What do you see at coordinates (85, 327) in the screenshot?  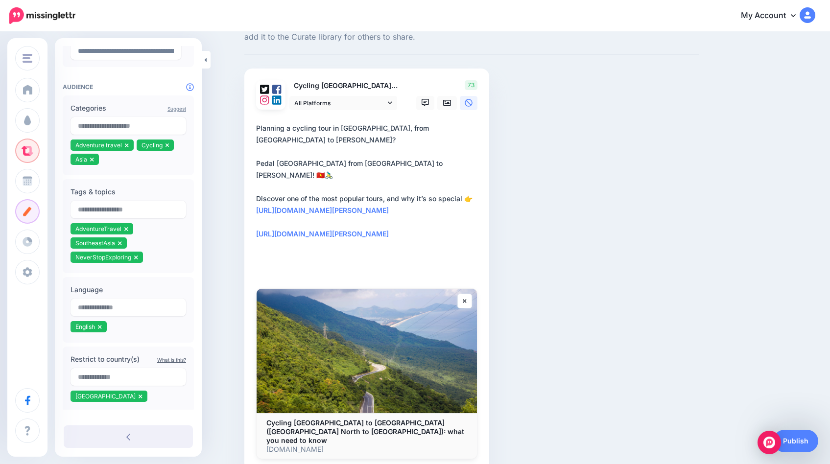 I see `span: English` at bounding box center [85, 327].